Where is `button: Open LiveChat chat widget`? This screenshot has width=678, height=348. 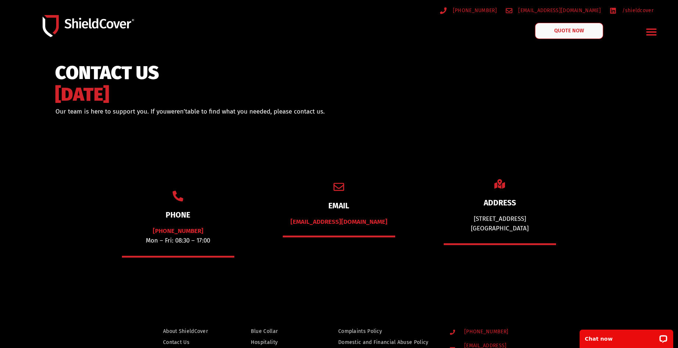 button: Open LiveChat chat widget is located at coordinates (89, 14).